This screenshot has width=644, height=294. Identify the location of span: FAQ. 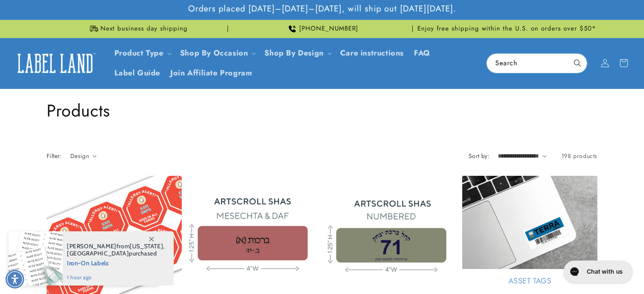
(422, 53).